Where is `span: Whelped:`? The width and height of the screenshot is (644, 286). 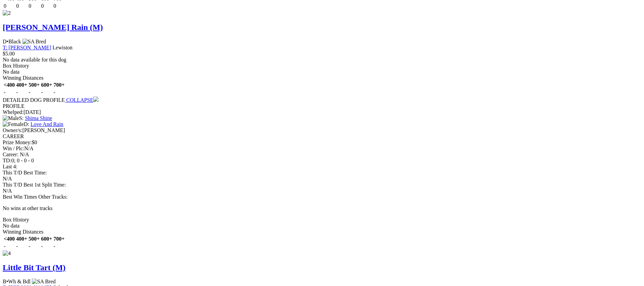 span: Whelped: is located at coordinates (13, 111).